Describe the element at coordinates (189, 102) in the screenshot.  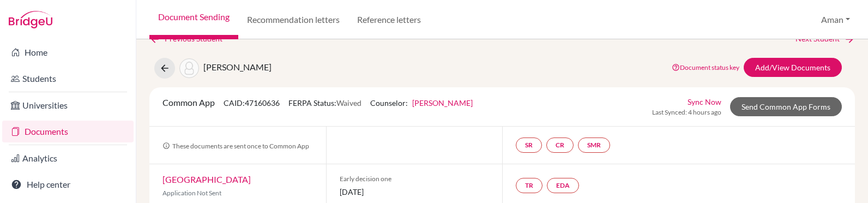
I see `span: Common App` at that location.